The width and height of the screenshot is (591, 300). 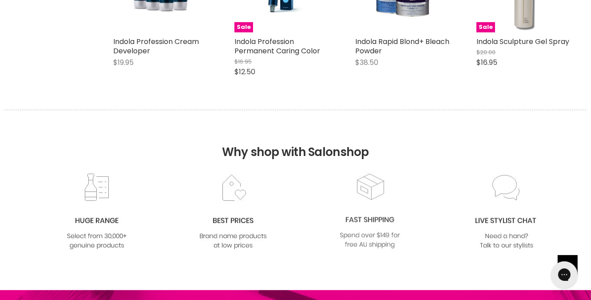 What do you see at coordinates (295, 141) in the screenshot?
I see `h2: Why shop with Salonshop` at bounding box center [295, 141].